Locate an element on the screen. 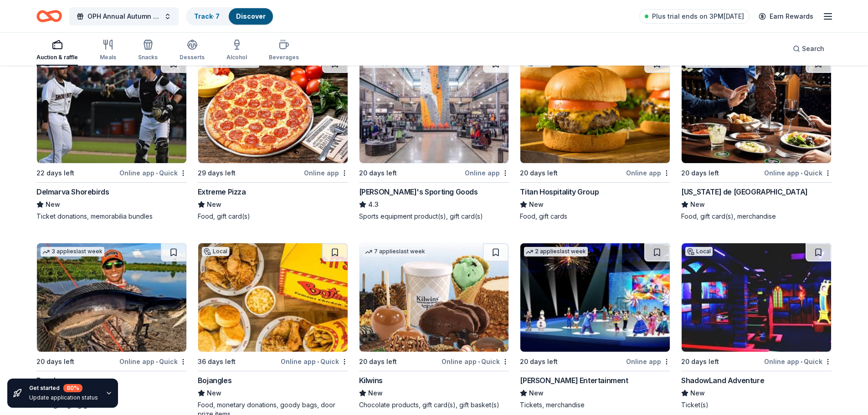 This screenshot has height=415, width=868. button: Meals is located at coordinates (108, 51).